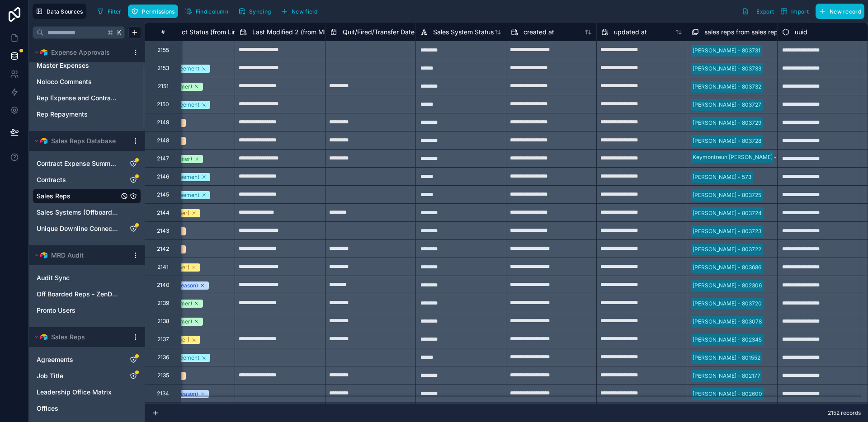  Describe the element at coordinates (163, 285) in the screenshot. I see `div: 2140` at that location.